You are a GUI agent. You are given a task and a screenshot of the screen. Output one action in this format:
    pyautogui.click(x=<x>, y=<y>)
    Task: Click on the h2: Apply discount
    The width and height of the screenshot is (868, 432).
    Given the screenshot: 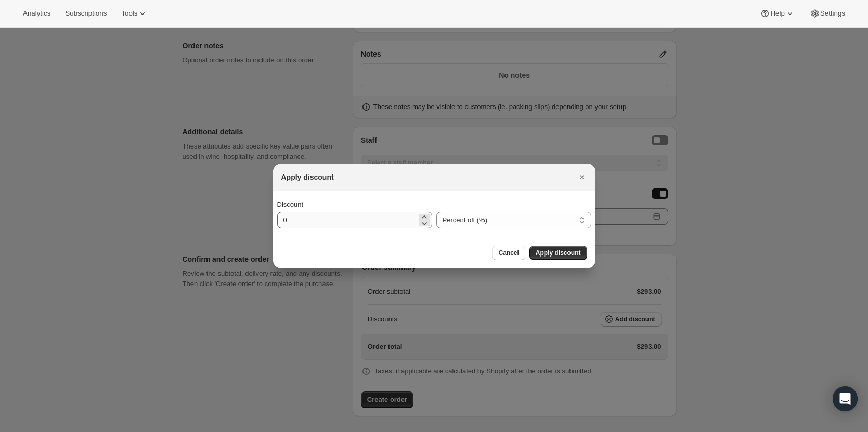 What is the action you would take?
    pyautogui.click(x=308, y=177)
    